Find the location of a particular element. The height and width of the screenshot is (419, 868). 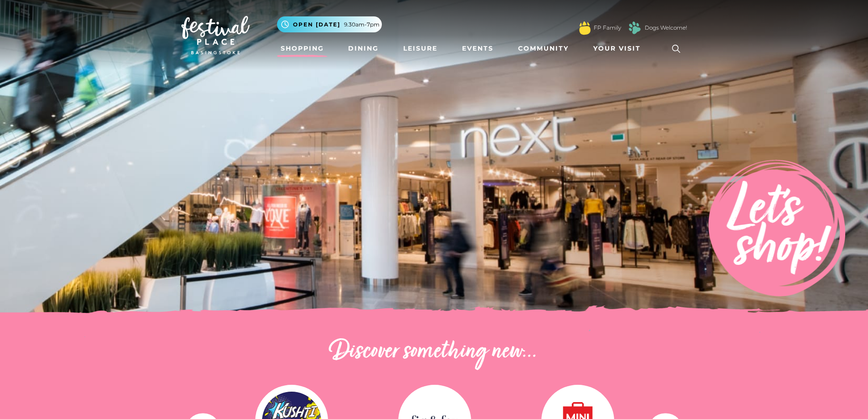

span: Your Visit is located at coordinates (617, 48).